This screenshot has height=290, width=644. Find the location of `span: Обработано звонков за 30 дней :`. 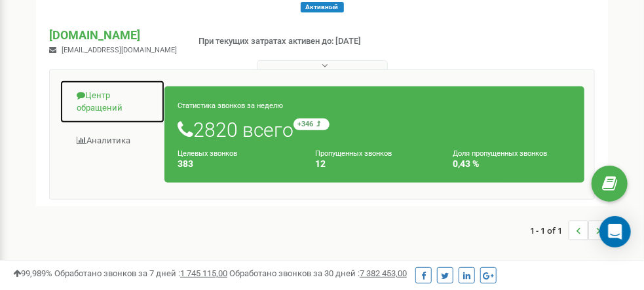

span: Обработано звонков за 30 дней : is located at coordinates (318, 273).